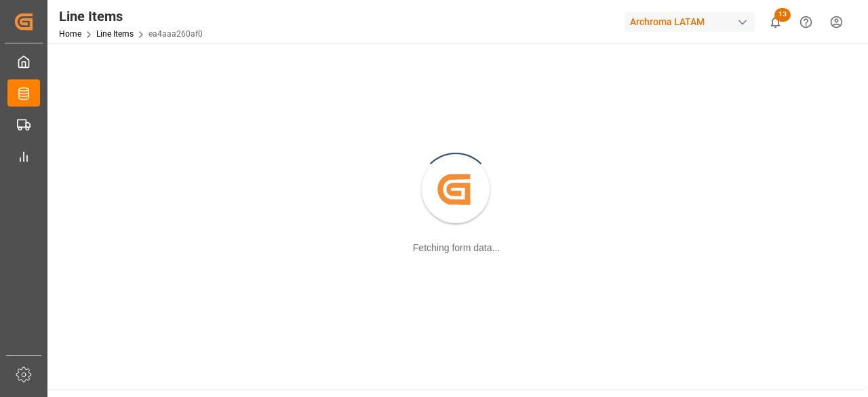 The image size is (868, 397). I want to click on div: Fetching form data..., so click(456, 248).